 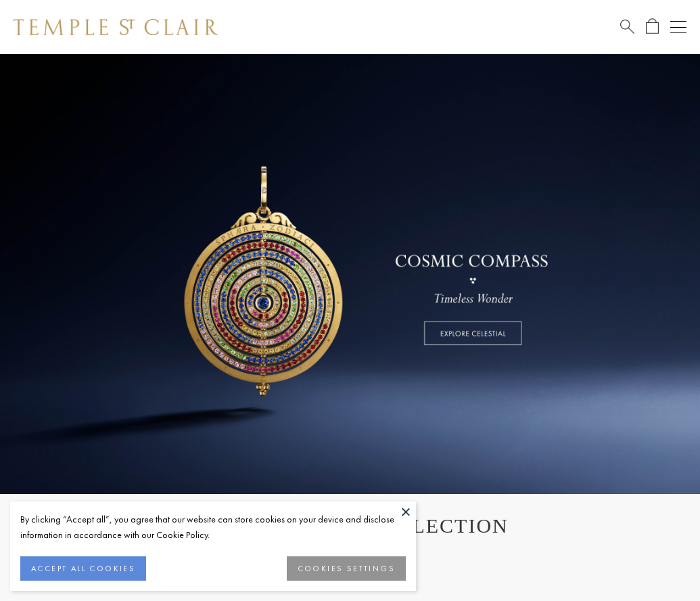 I want to click on a: Open Shopping Bag, so click(x=652, y=26).